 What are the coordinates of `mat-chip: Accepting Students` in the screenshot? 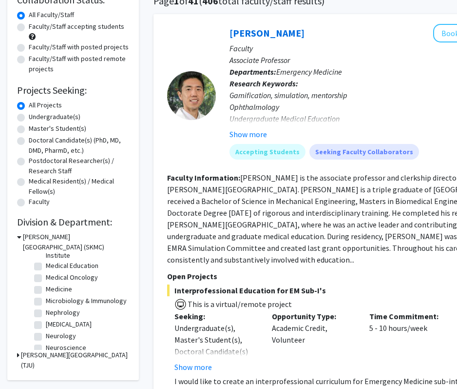 It's located at (268, 152).